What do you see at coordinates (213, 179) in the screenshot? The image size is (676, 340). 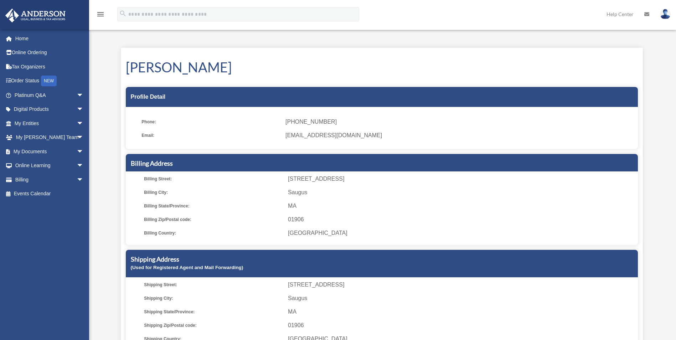 I see `span: Billing Street:` at bounding box center [213, 179].